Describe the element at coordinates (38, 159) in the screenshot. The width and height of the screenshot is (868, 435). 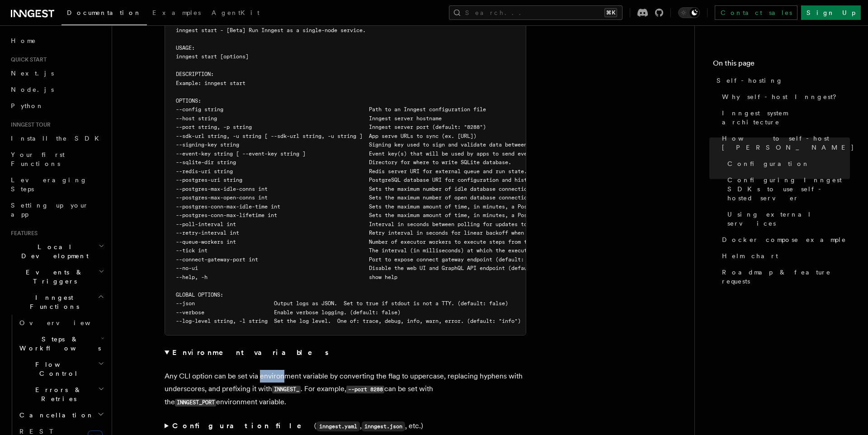
I see `span: Your first Functions` at that location.